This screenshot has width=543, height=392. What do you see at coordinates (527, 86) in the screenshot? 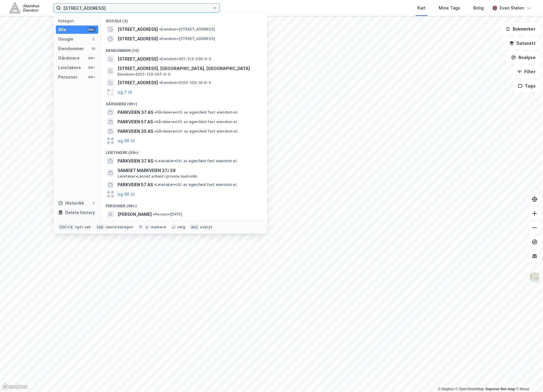
I see `button: Tags` at bounding box center [527, 86].